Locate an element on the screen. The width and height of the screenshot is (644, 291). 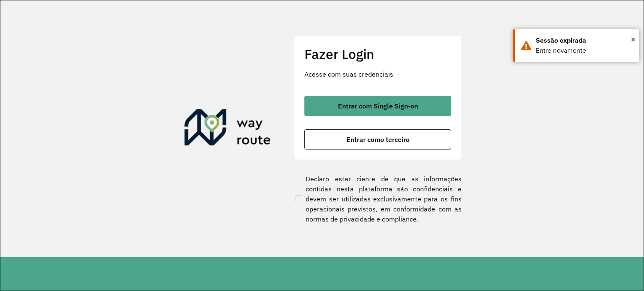
img: Roteirizador AmbevTech is located at coordinates (228, 129).